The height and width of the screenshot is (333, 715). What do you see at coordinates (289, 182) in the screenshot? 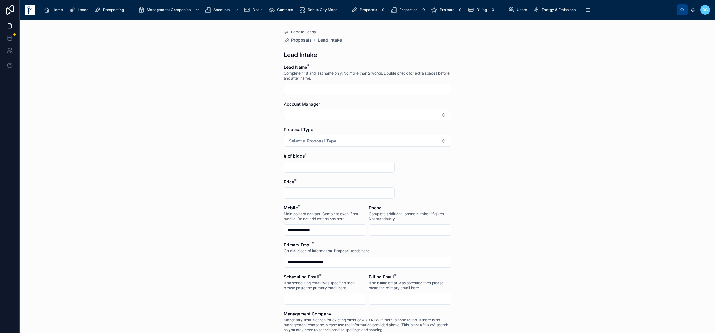
I see `span: Price` at bounding box center [289, 182].